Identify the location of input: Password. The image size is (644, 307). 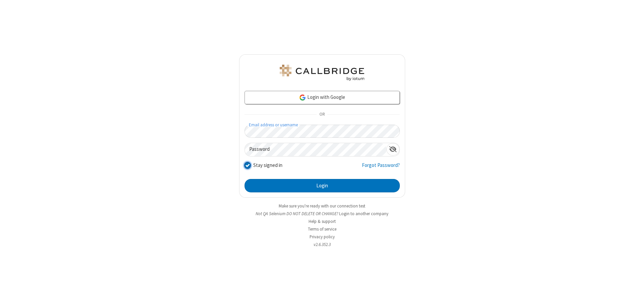
(316, 150).